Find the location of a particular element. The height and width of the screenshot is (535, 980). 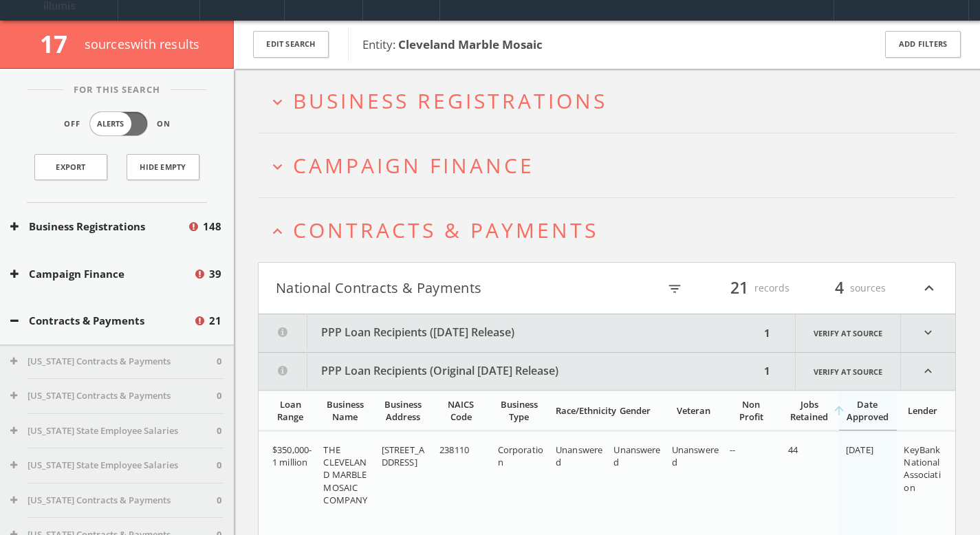

button: expand_lessContracts & Payments is located at coordinates (612, 230).